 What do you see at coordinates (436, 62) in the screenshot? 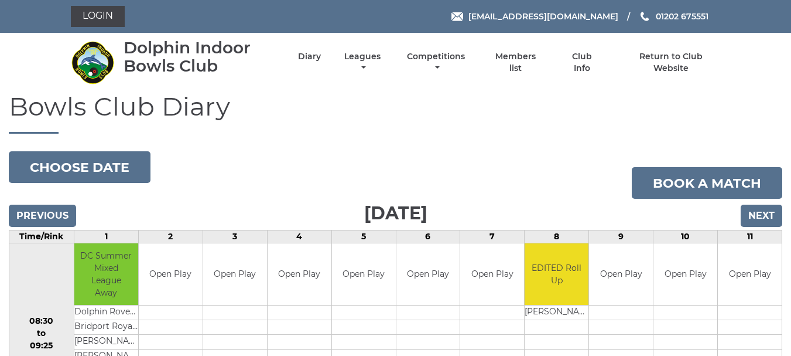
I see `a: Competitions` at bounding box center [436, 62].